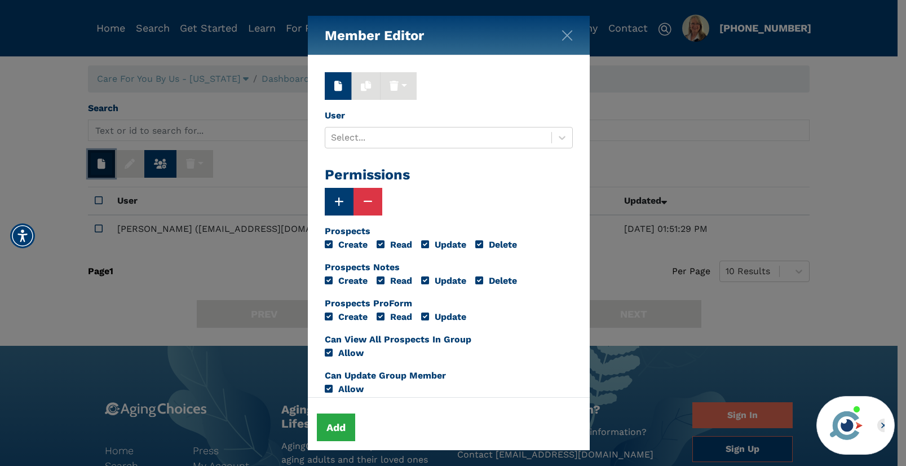 The image size is (906, 466). What do you see at coordinates (398, 86) in the screenshot?
I see `button: Delete` at bounding box center [398, 86].